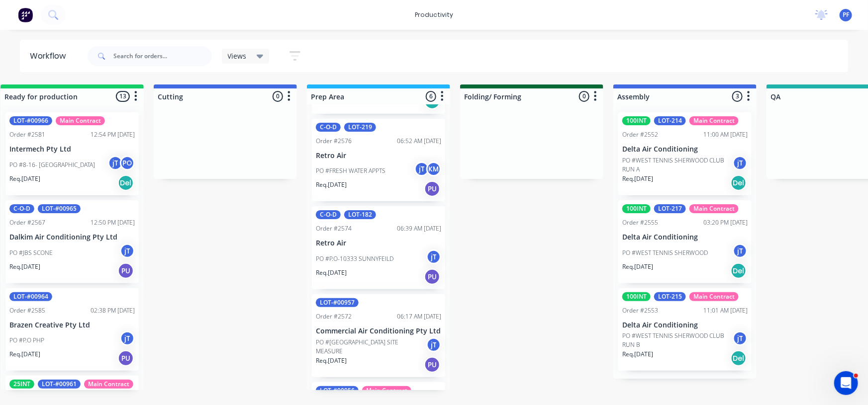  Describe the element at coordinates (434, 169) in the screenshot. I see `div: KM` at that location.